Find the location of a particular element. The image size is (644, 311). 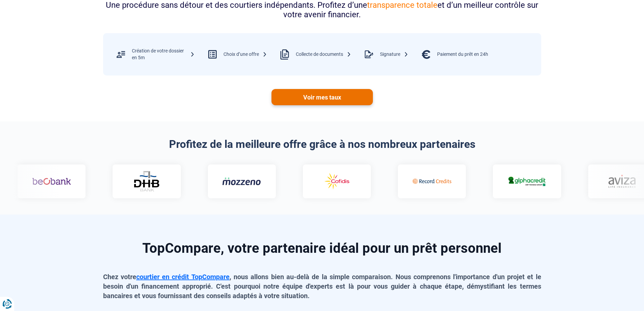

img: Mozzeno is located at coordinates (241, 181).